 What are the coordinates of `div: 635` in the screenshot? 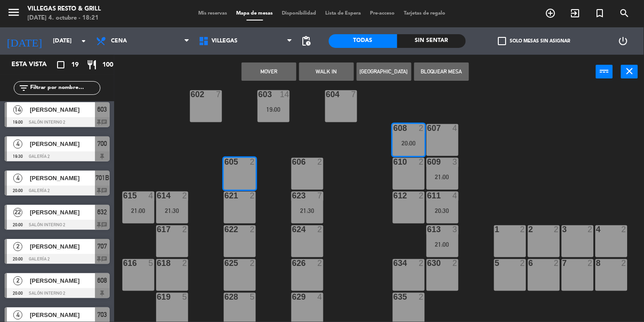 It's located at (394, 297).